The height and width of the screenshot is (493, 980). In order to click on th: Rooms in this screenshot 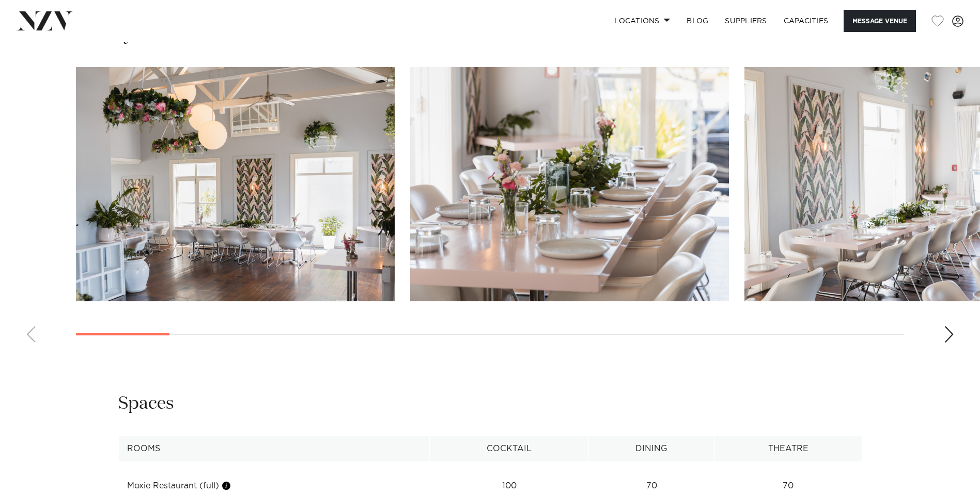, I will do `click(273, 449)`.